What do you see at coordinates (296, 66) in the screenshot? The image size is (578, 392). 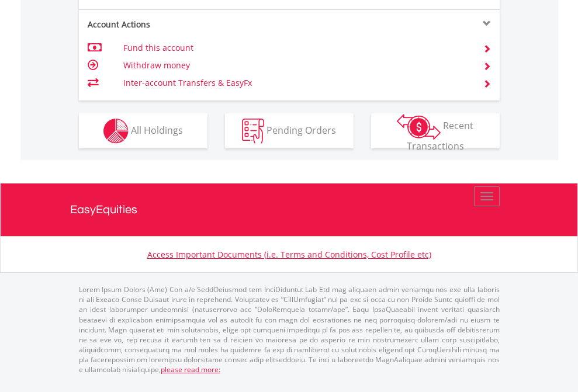 I see `td: Withdraw money` at bounding box center [296, 66].